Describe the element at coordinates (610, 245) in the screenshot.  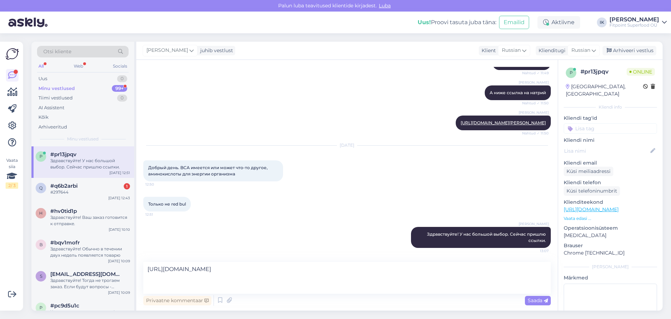
I see `p: Brauser` at that location.